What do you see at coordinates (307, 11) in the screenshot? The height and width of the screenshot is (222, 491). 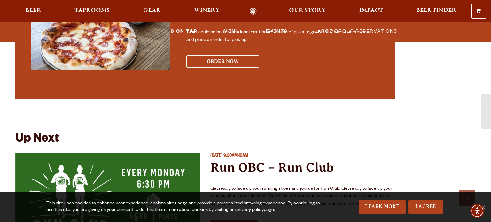 I see `a: Our Story` at bounding box center [307, 11].